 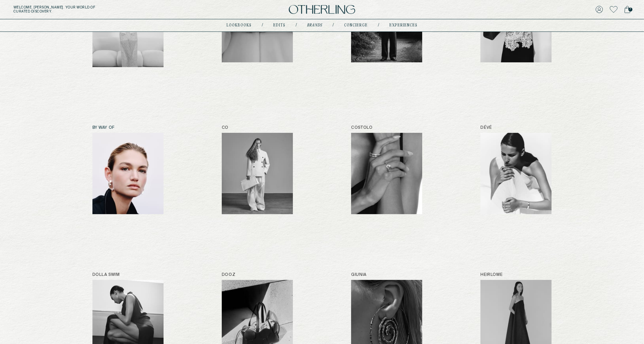 I want to click on a: 7, so click(x=627, y=10).